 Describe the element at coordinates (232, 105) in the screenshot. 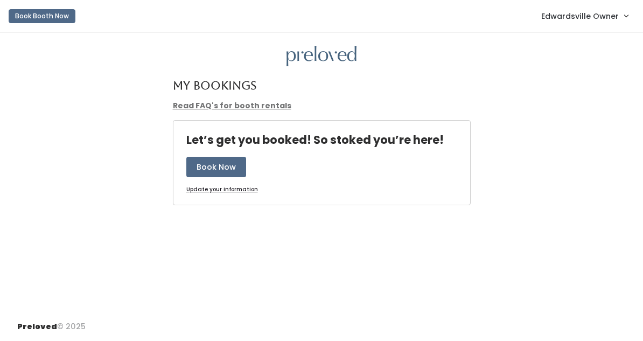

I see `a: Read FAQ's for booth rentals` at that location.